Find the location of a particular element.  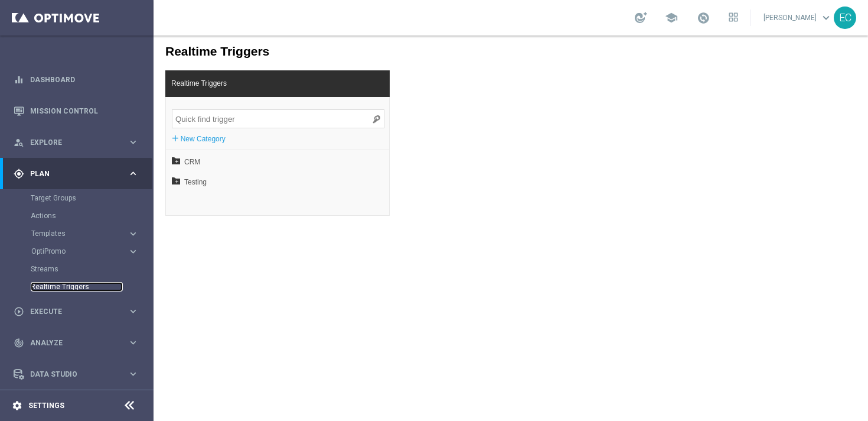

button: Data Studio keyboard_arrow_right is located at coordinates (76, 374).